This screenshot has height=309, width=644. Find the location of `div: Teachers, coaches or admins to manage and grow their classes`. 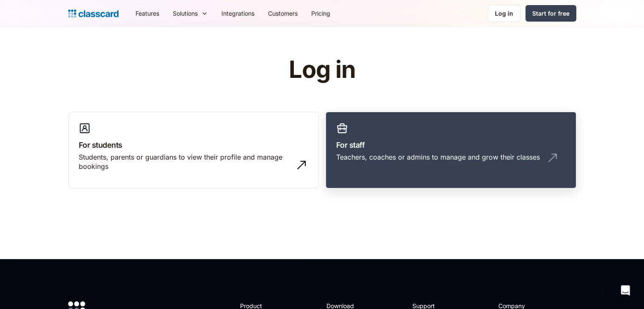

div: Teachers, coaches or admins to manage and grow their classes is located at coordinates (438, 157).